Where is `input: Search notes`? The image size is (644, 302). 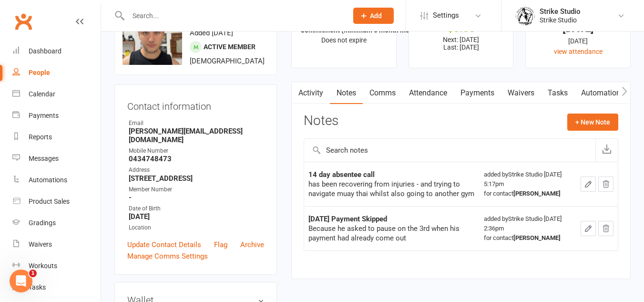 input: Search notes is located at coordinates (450, 150).